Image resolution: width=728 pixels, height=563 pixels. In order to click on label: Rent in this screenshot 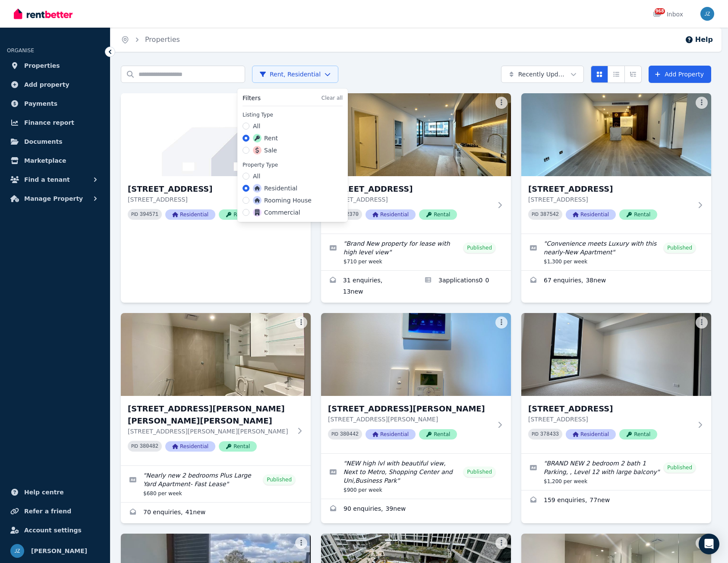, I will do `click(265, 138)`.